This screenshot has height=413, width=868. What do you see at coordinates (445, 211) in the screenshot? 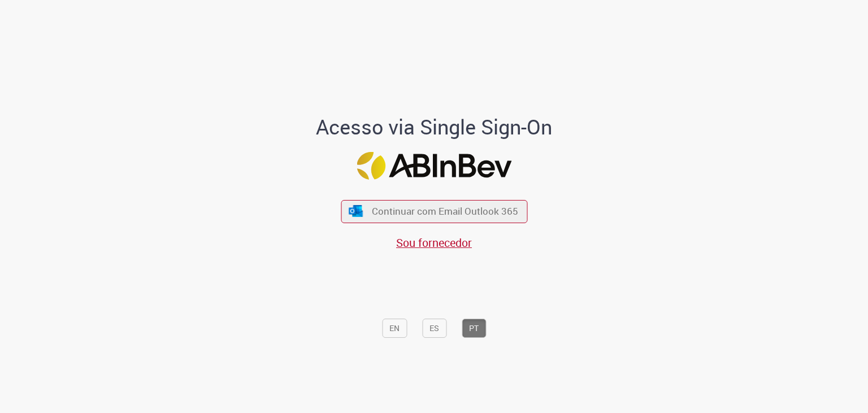
I see `span: Continuar com Email Outlook 365` at bounding box center [445, 211].